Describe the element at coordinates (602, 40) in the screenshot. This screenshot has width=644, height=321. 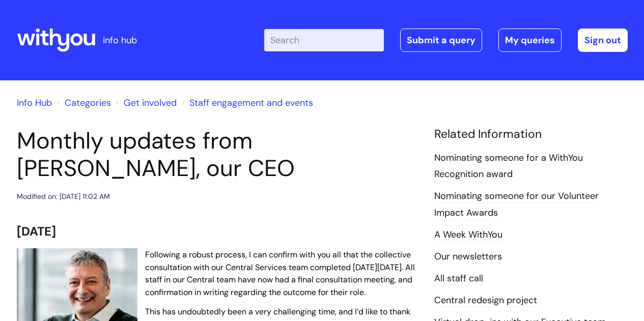
I see `a: Sign out` at that location.